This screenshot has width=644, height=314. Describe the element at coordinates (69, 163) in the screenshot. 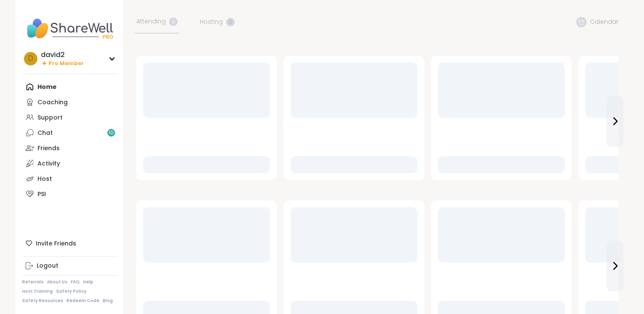

I see `a: Activity` at that location.